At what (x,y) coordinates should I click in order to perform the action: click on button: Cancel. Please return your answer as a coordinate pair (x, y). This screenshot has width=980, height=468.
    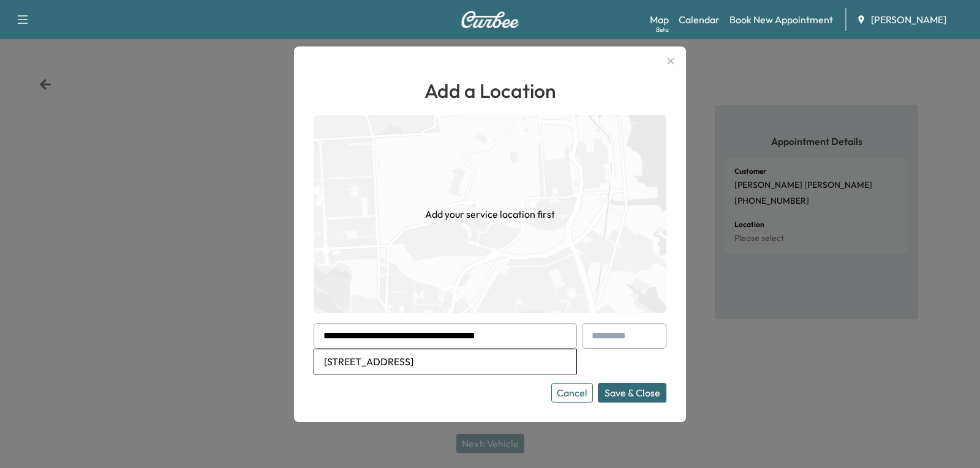
    Looking at the image, I should click on (572, 393).